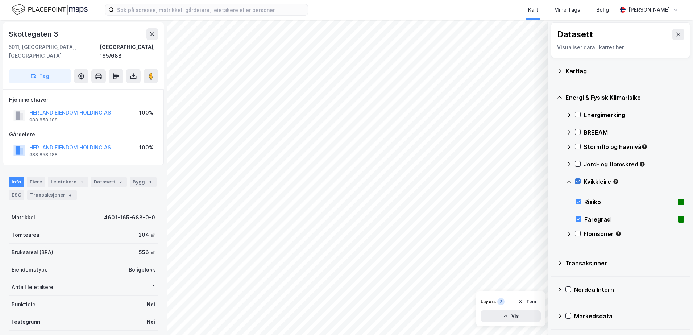 The image size is (693, 335). What do you see at coordinates (675, 318) in the screenshot?
I see `div: Chat Widget` at bounding box center [675, 318].